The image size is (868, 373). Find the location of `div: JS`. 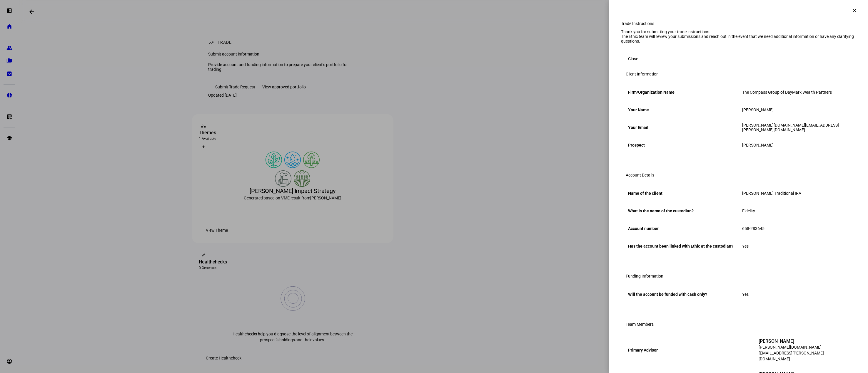

div: JS is located at coordinates (747, 344).